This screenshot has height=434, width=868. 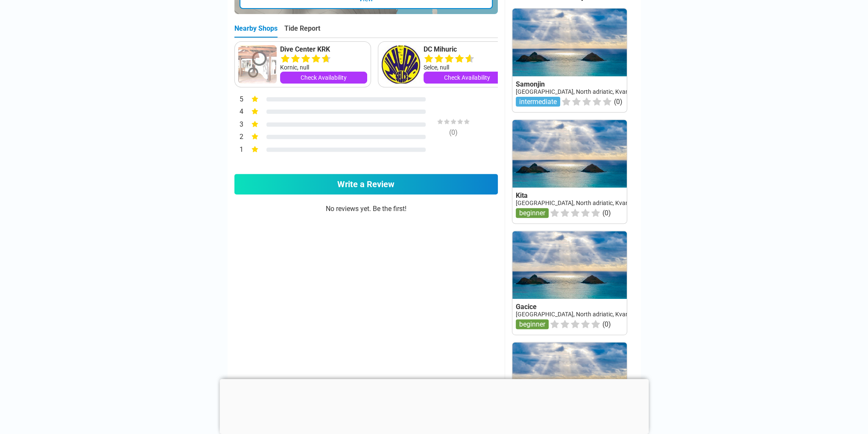 I want to click on div: Selce, null, so click(x=467, y=67).